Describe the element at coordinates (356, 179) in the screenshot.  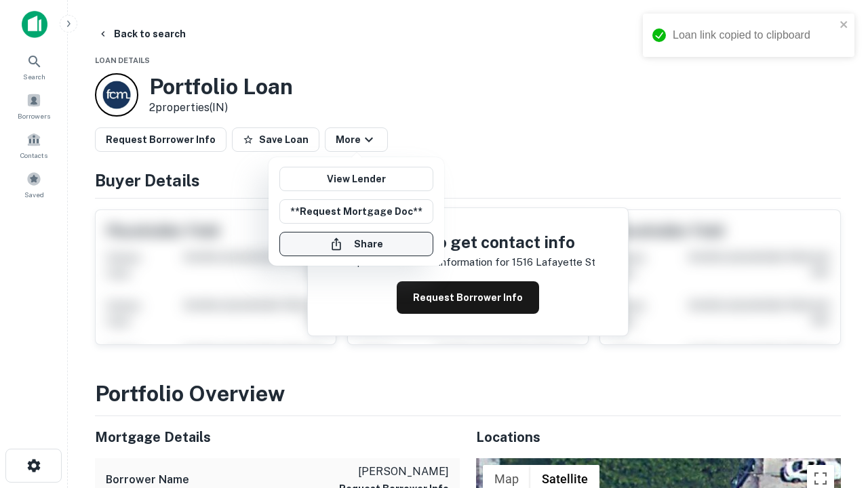
I see `a: View Lender` at that location.